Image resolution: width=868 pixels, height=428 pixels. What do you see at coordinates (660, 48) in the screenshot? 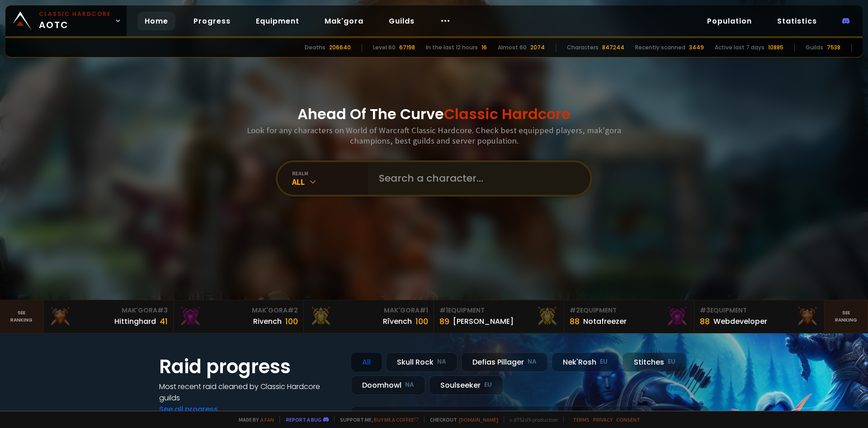
I see `div: Recently scanned` at bounding box center [660, 48].